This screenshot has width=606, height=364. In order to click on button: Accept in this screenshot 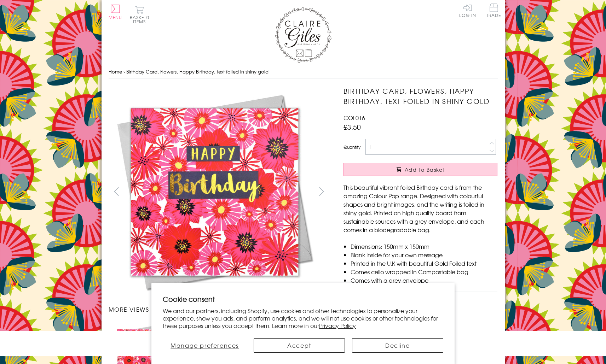, I will do `click(299, 345)`.